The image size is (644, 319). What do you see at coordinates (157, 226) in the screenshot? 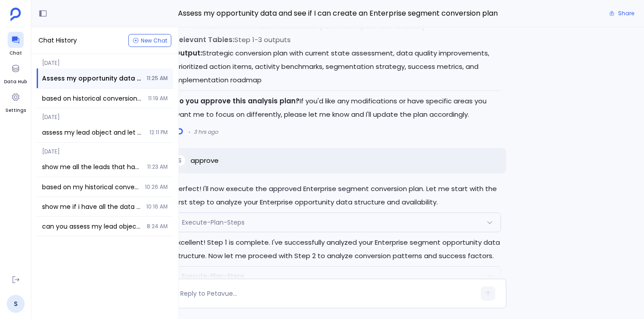
I see `span: 8:24 AM` at bounding box center [157, 226].